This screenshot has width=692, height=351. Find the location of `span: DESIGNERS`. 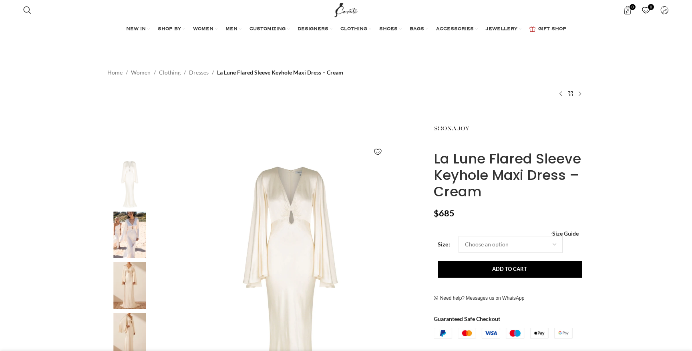

span: DESIGNERS is located at coordinates (313, 29).